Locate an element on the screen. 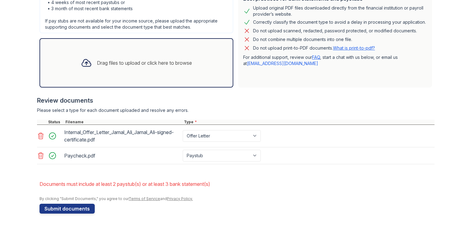  div: Do not combine multiple documents into one file. is located at coordinates (302, 39).